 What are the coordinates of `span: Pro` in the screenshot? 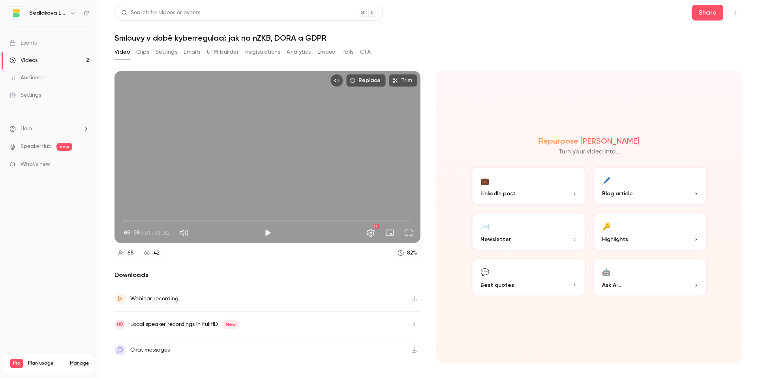 It's located at (17, 364).